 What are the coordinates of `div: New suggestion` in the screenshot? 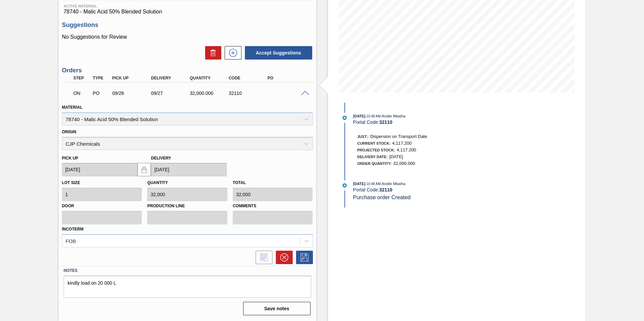 It's located at (232, 53).